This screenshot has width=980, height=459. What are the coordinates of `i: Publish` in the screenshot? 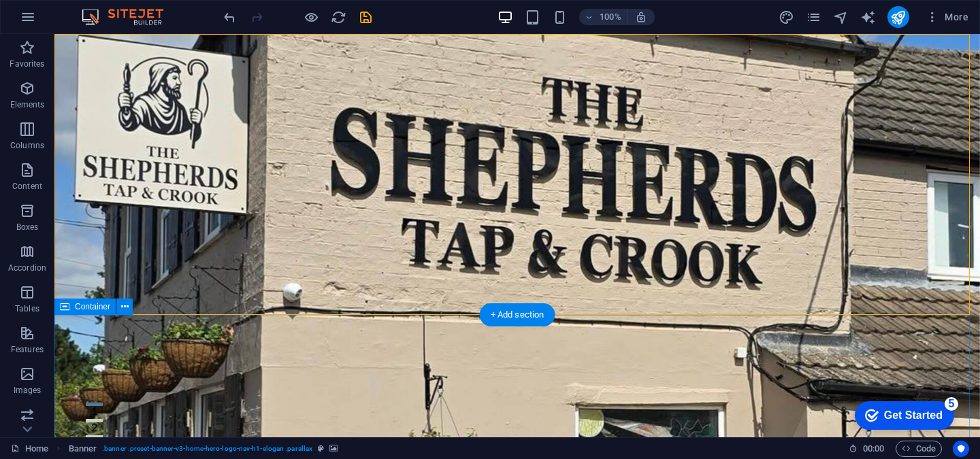 It's located at (897, 17).